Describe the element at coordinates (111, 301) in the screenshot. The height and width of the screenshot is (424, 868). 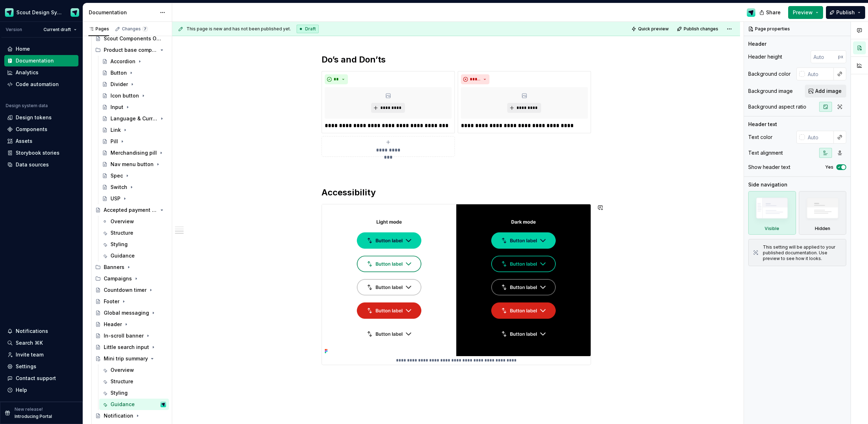
I see `div: Footer` at that location.